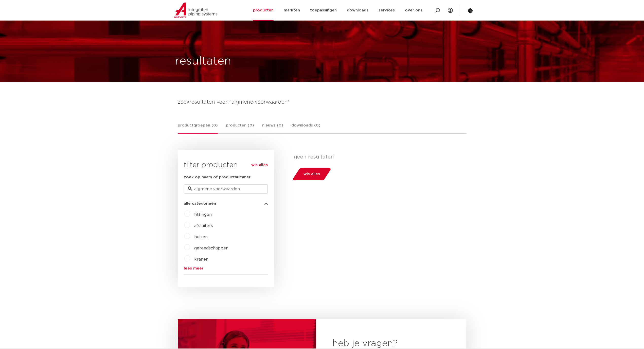 The image size is (644, 349). I want to click on a: producten (0), so click(240, 127).